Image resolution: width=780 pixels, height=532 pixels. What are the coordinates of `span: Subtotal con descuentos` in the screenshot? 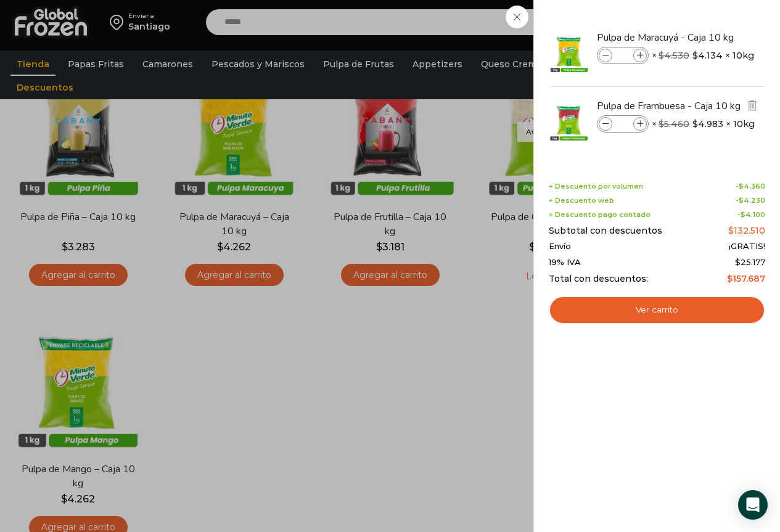 It's located at (606, 230).